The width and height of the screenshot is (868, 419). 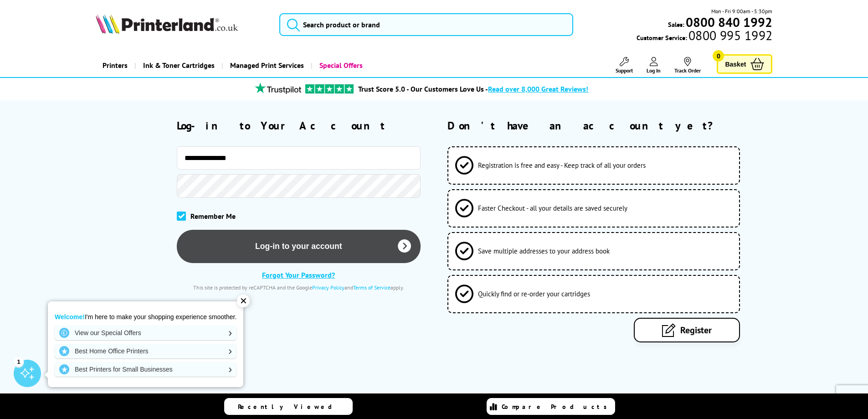 What do you see at coordinates (653, 65) in the screenshot?
I see `a: Log In` at bounding box center [653, 65].